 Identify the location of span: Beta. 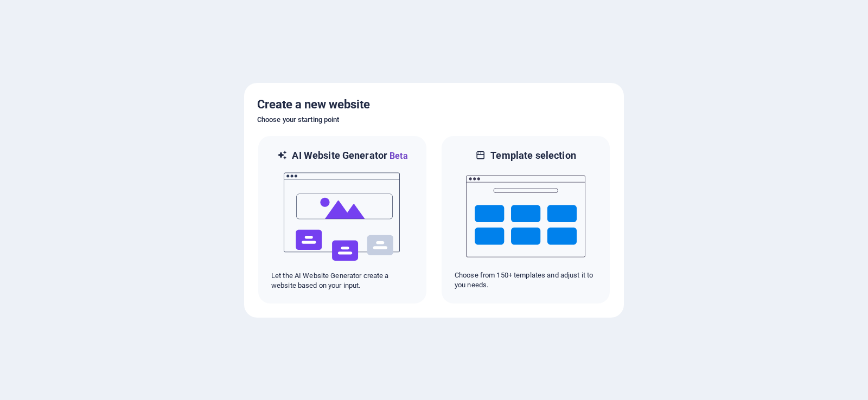
(398, 156).